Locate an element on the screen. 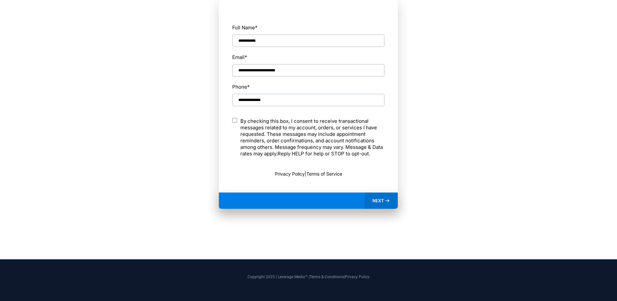  a: Terms & Conditions is located at coordinates (327, 277).